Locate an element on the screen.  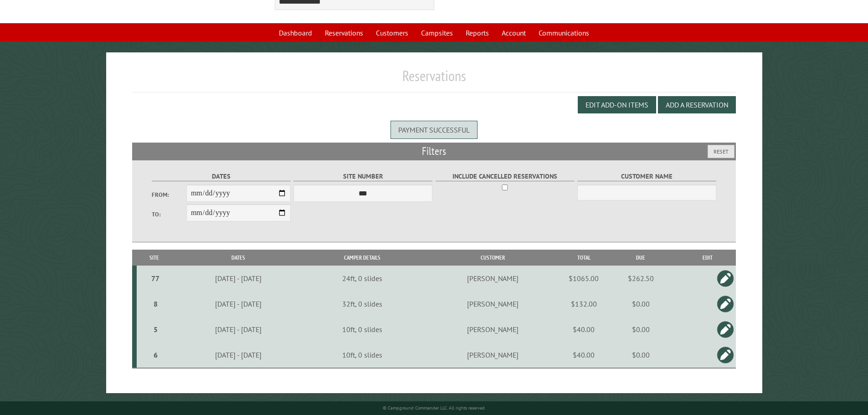
a: Account is located at coordinates (513, 33).